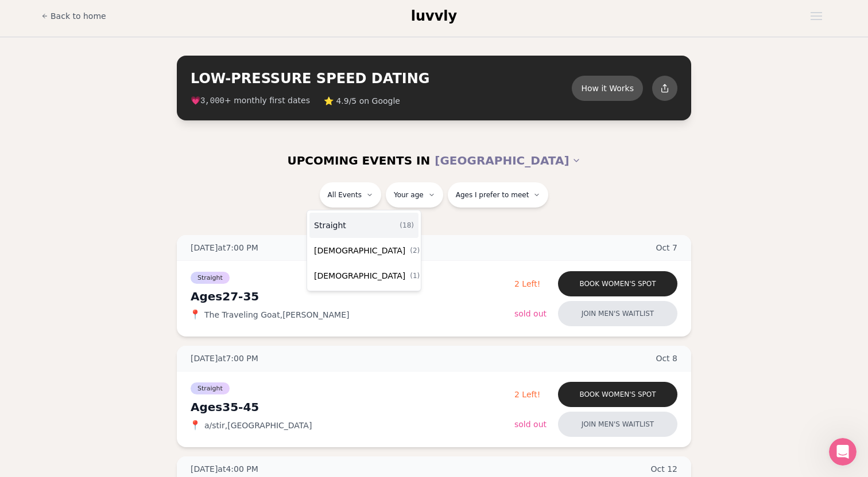 The image size is (868, 477). I want to click on span: Straight, so click(330, 226).